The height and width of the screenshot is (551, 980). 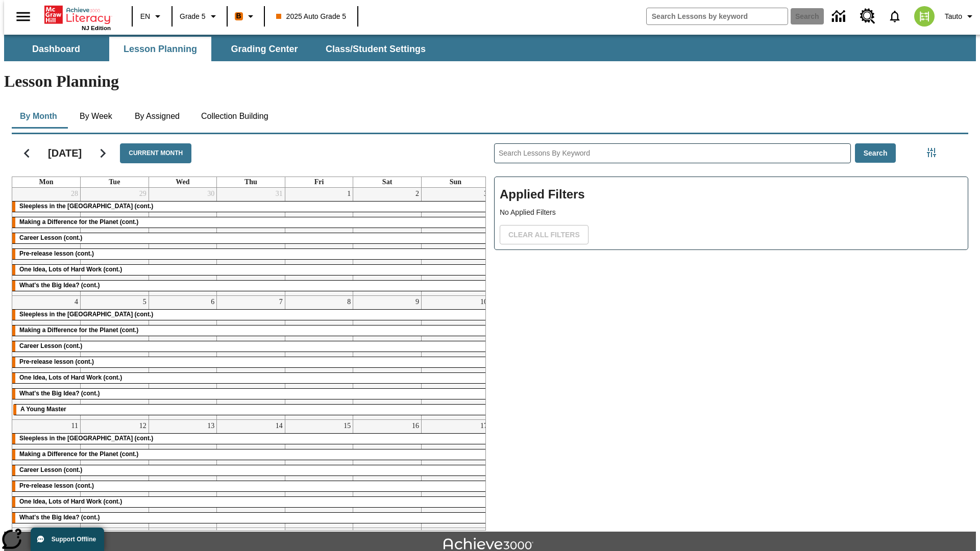 I want to click on a: August 24, 2025, so click(x=484, y=534).